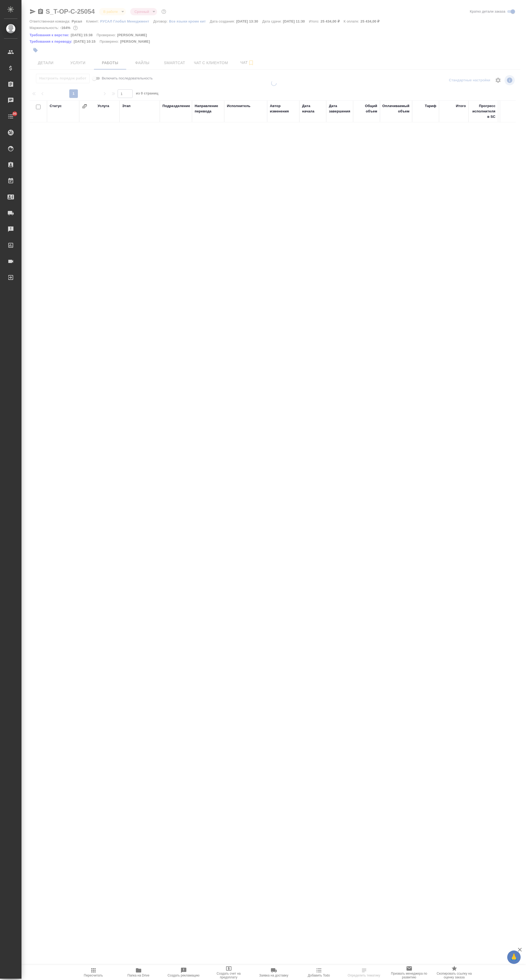 The width and height of the screenshot is (526, 980). I want to click on div: Подразделение, so click(177, 106).